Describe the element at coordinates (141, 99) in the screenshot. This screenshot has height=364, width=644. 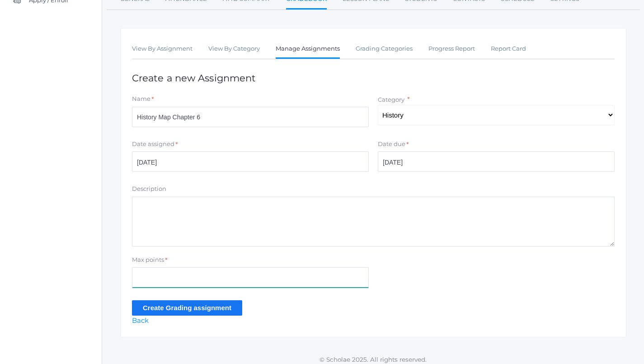
I see `label: Name` at that location.